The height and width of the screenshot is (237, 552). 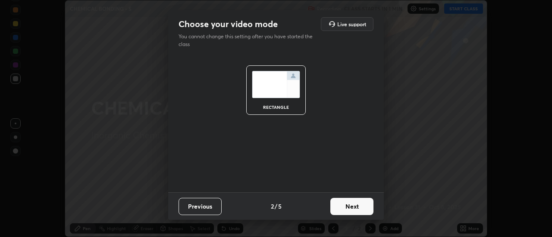 I want to click on div: rectangle, so click(x=276, y=107).